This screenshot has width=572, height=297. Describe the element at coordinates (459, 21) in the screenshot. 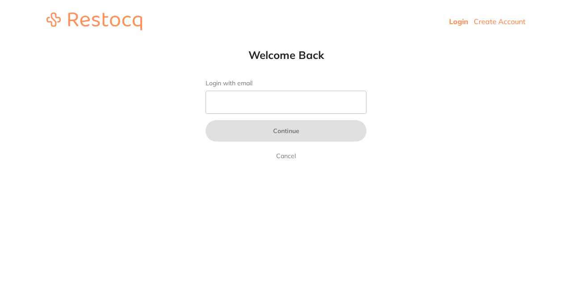

I see `a: Login` at that location.